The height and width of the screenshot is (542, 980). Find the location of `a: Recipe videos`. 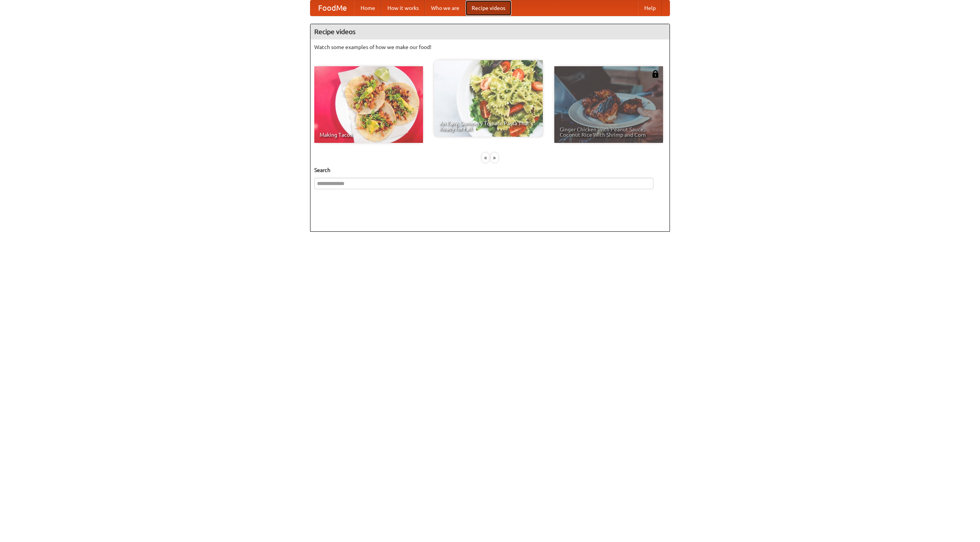

a: Recipe videos is located at coordinates (489, 8).